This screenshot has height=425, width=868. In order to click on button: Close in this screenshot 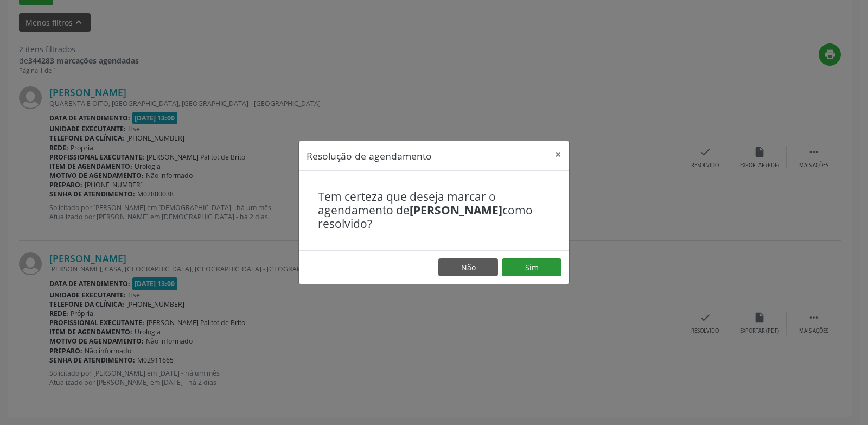, I will do `click(558, 154)`.